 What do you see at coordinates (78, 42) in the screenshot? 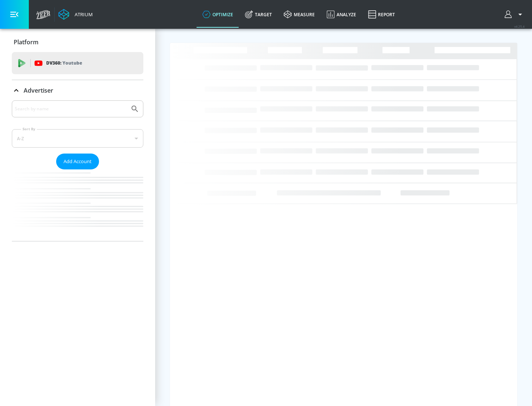
I see `div: Platform` at bounding box center [78, 42].